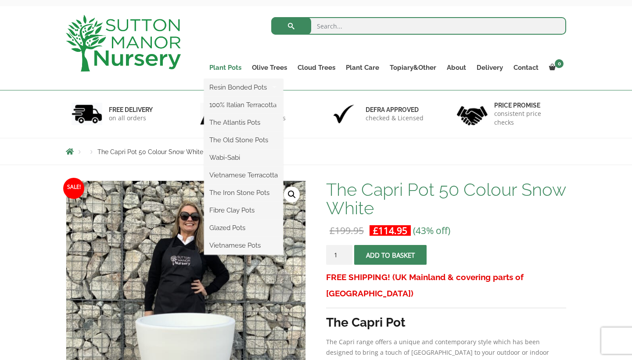  I want to click on a: Plant Care, so click(363, 68).